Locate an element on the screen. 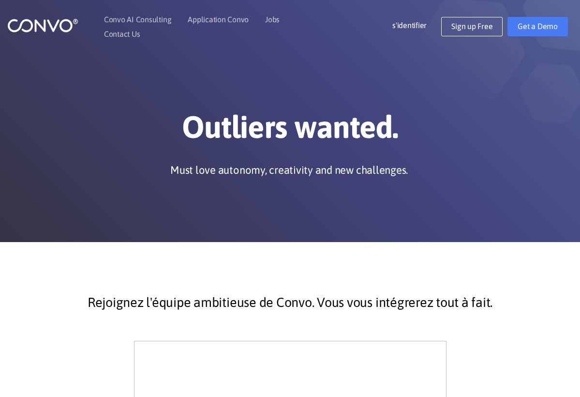 Image resolution: width=580 pixels, height=397 pixels. p: Must love autonomy, creativity and new challenges. is located at coordinates (289, 170).